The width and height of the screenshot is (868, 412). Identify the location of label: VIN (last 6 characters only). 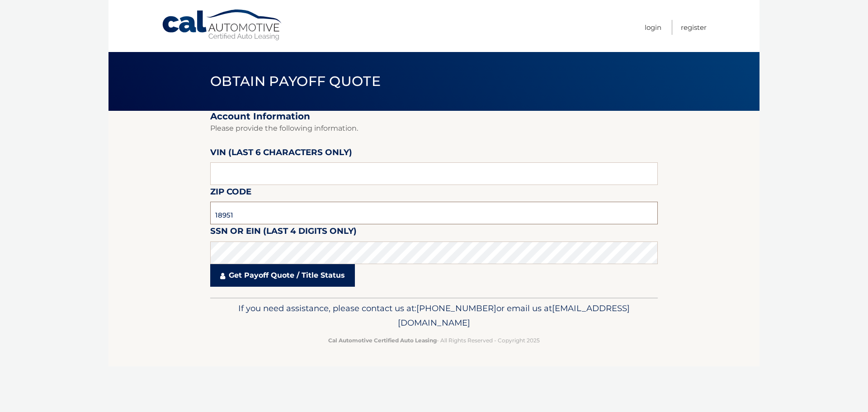
(282, 154).